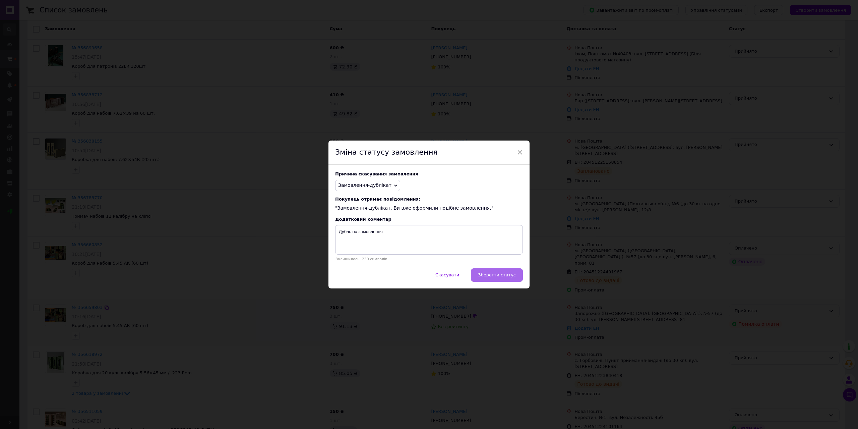 This screenshot has height=429, width=858. What do you see at coordinates (497, 275) in the screenshot?
I see `span: Зберегти статус` at bounding box center [497, 275].